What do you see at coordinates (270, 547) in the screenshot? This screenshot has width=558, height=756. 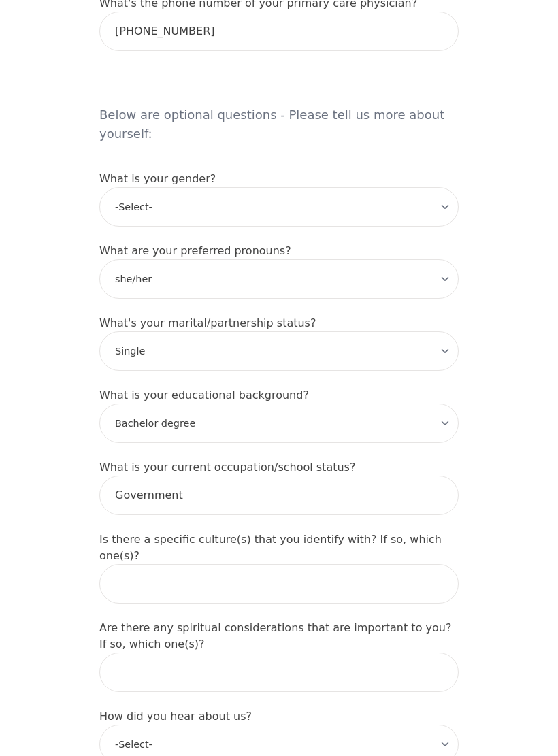 I see `label: Is there a specific culture(s) that you identify with? If so, which one(s)?` at bounding box center [270, 547].